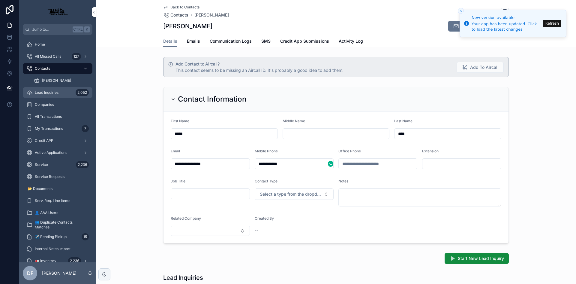  What do you see at coordinates (46, 261) in the screenshot?
I see `span: 🚛 Inventory` at bounding box center [46, 261].